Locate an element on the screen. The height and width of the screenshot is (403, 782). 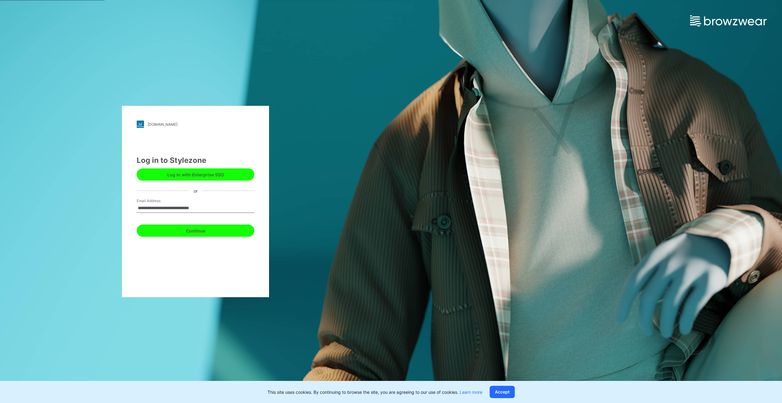
label: Email Address is located at coordinates (158, 201).